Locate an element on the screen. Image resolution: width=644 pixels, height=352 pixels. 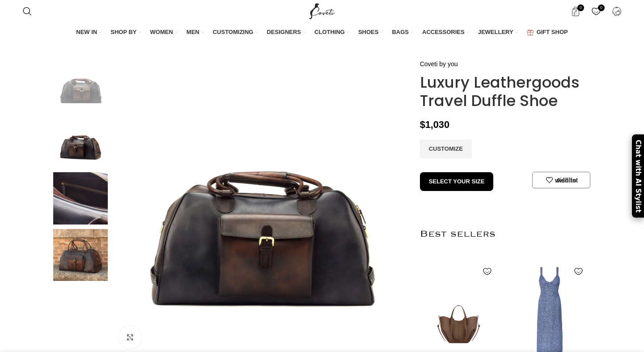
span: SHOP BY is located at coordinates (124, 32).